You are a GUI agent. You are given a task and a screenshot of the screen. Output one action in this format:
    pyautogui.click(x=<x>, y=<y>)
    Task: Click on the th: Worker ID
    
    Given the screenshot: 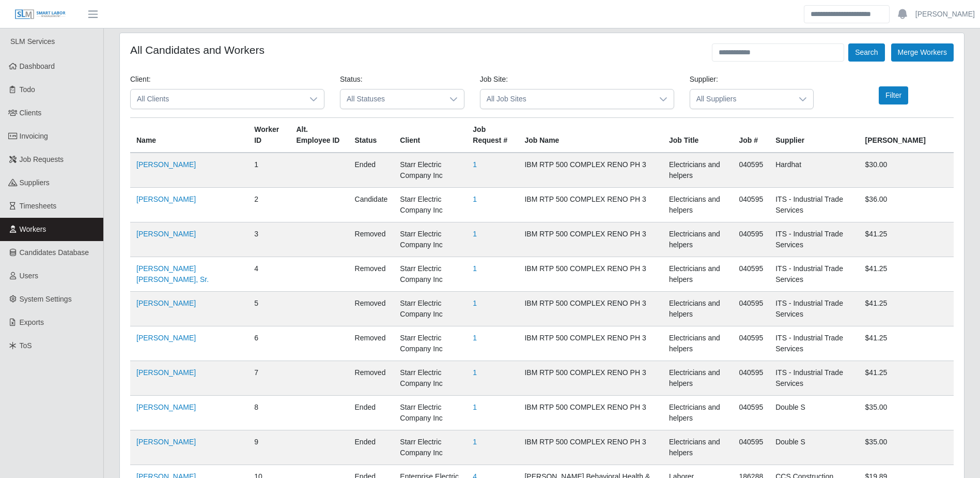 What is the action you would take?
    pyautogui.click(x=269, y=135)
    